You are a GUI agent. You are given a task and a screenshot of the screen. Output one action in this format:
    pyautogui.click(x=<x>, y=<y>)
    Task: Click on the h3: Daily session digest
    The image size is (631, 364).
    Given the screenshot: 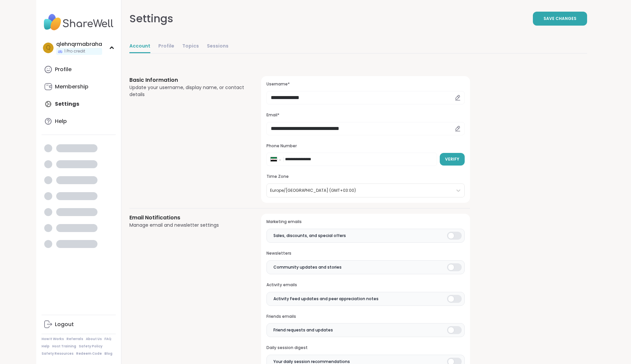 What is the action you would take?
    pyautogui.click(x=365, y=348)
    